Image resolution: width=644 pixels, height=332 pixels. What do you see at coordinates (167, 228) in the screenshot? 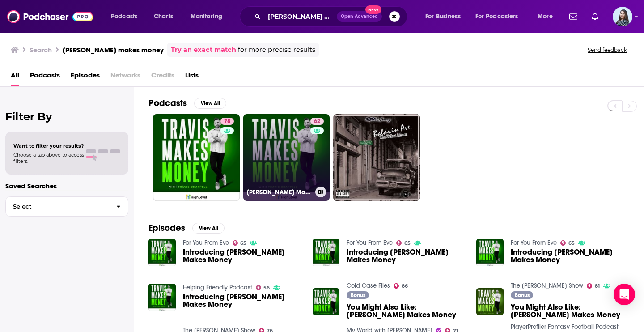
I see `h2: Episodes` at bounding box center [167, 228].